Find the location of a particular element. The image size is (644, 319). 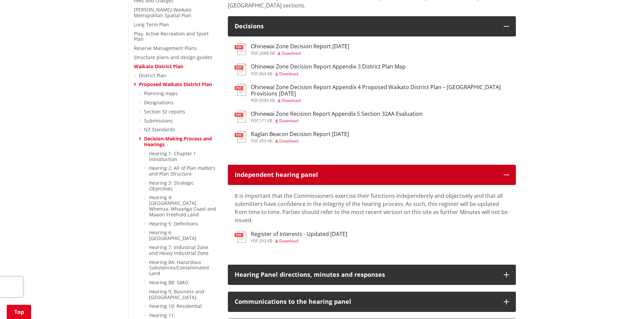

a: Top is located at coordinates (19, 312).